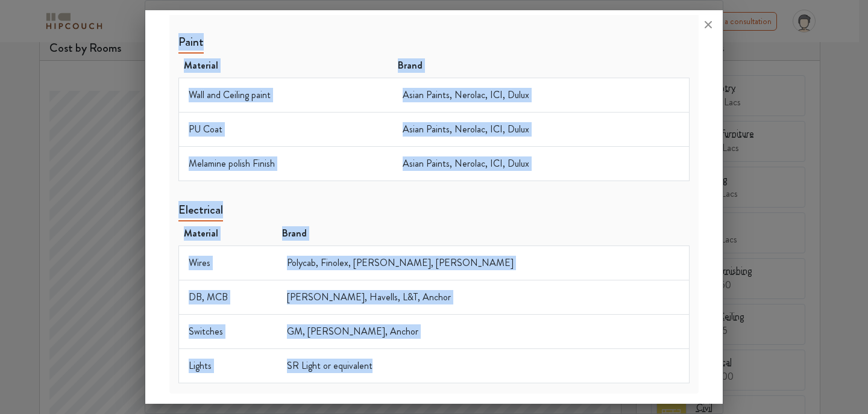 This screenshot has width=868, height=414. I want to click on td: SR Light or equivalent, so click(483, 366).